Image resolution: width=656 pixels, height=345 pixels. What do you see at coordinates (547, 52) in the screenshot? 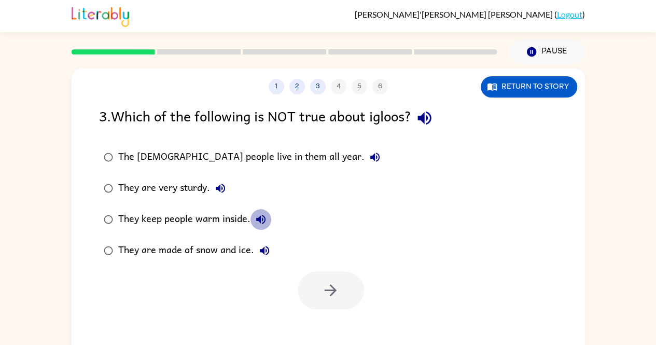
I see `button: Pause` at bounding box center [547, 52].